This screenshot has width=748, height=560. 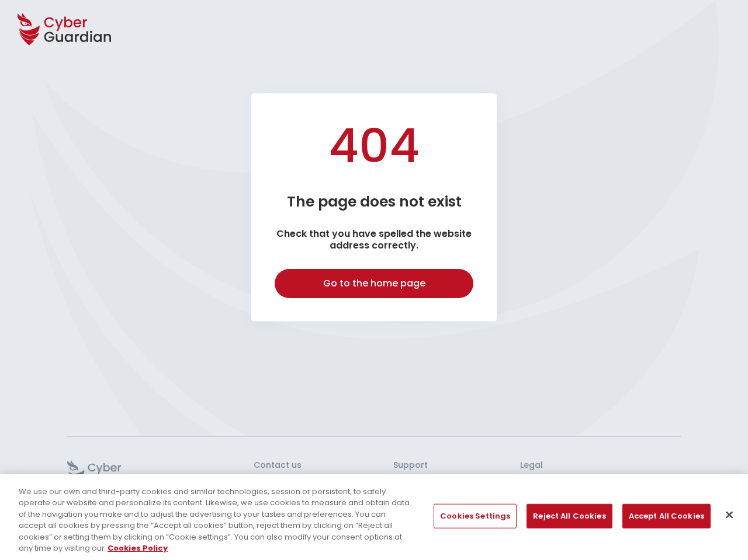 What do you see at coordinates (215, 520) in the screenshot?
I see `div: We use our own and third-party cookies and similar technologies, session or persistent, to safely...` at bounding box center [215, 520].